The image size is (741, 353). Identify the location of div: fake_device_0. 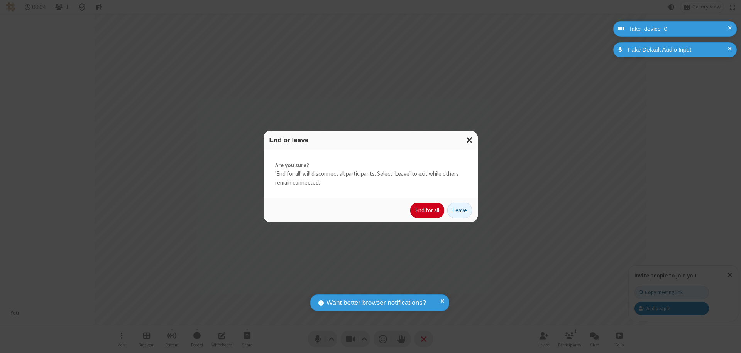
(679, 29).